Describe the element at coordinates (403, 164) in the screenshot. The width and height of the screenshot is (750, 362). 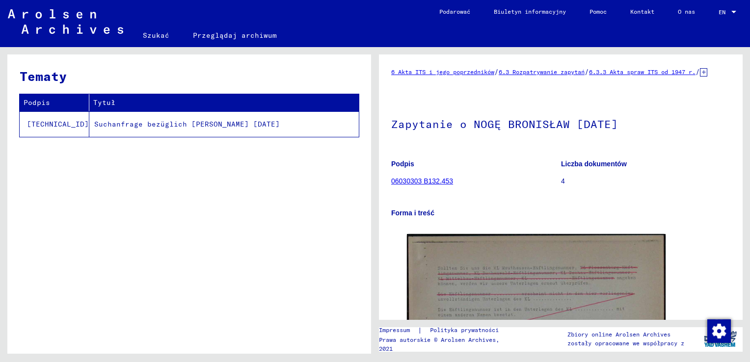
I see `b: Podpis` at that location.